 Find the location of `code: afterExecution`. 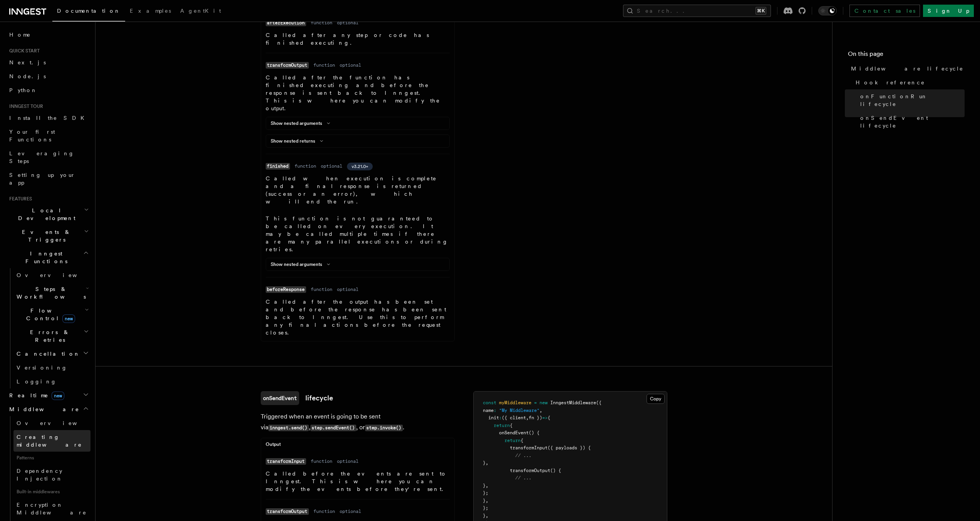

code: afterExecution is located at coordinates (286, 23).